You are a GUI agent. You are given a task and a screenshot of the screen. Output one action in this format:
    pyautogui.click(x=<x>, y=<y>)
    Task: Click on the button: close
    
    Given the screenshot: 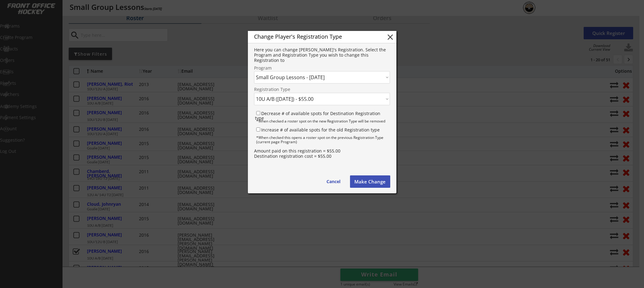 What is the action you would take?
    pyautogui.click(x=390, y=37)
    